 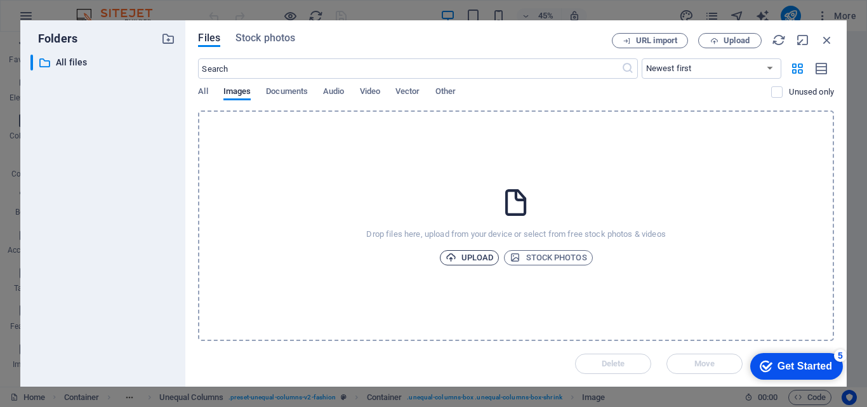 I want to click on span: Audio, so click(x=333, y=93).